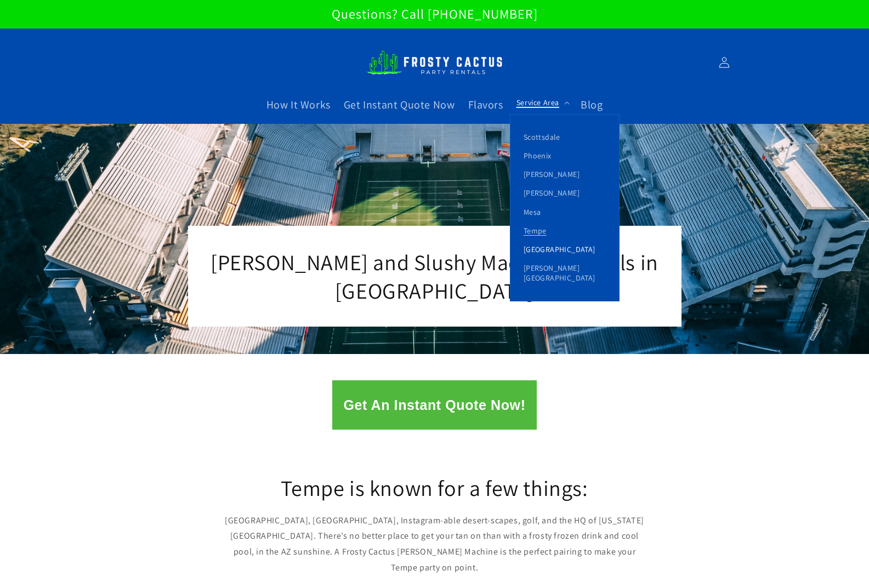 The image size is (869, 588). I want to click on span: Blog, so click(592, 105).